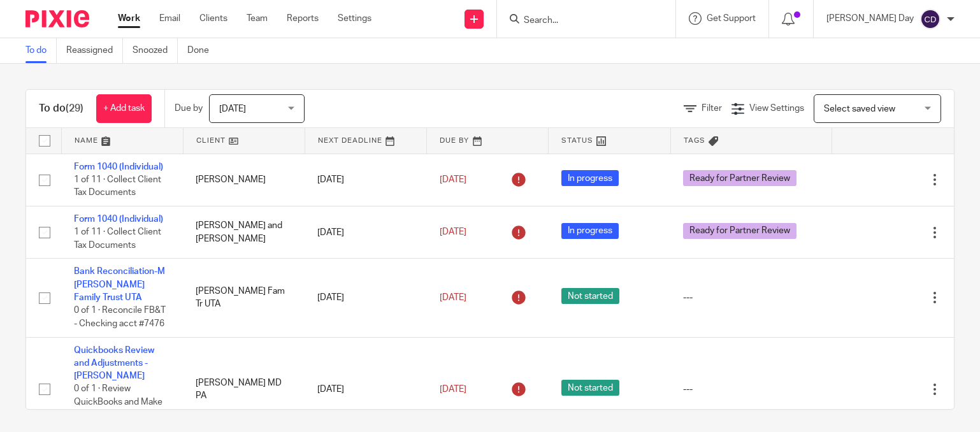 This screenshot has width=980, height=432. What do you see at coordinates (712, 108) in the screenshot?
I see `span: Filter` at bounding box center [712, 108].